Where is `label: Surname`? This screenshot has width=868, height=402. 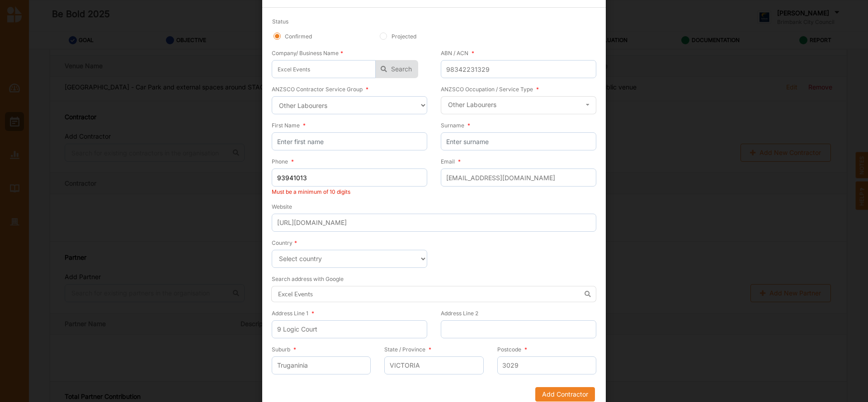
label: Surname is located at coordinates (455, 125).